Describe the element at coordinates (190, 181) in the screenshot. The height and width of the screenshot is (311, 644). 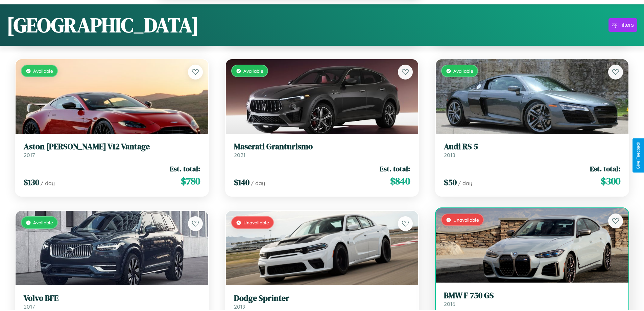
I see `span: $ 780` at that location.